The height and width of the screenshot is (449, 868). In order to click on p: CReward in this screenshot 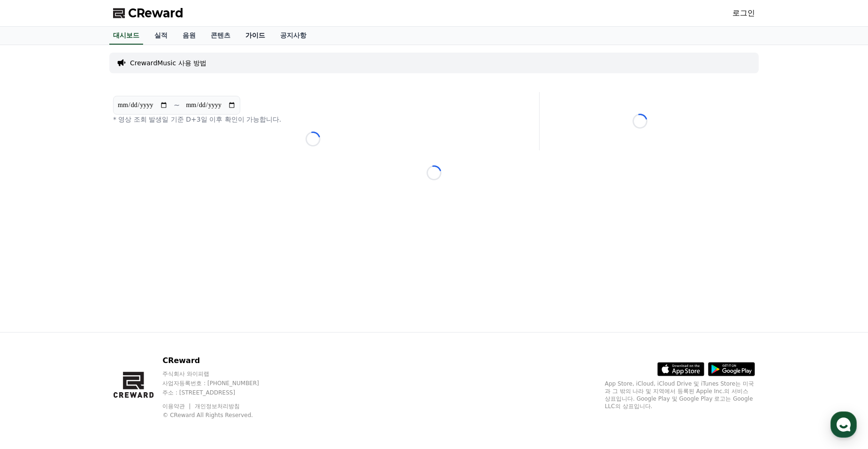, I will do `click(220, 360)`.